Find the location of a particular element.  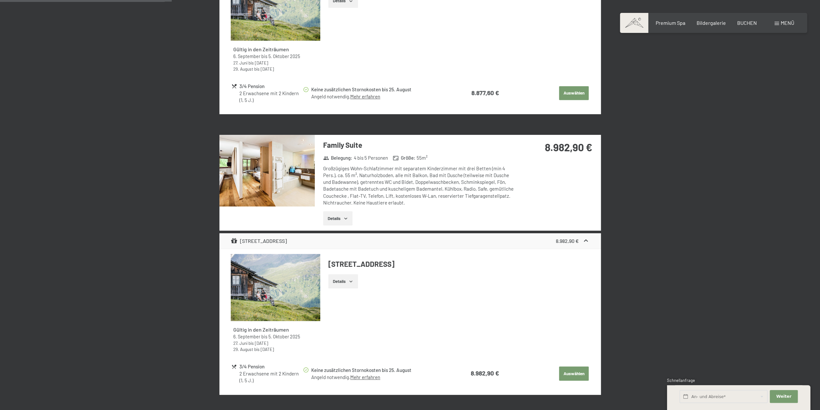

span: Premium Spa is located at coordinates (670, 23).